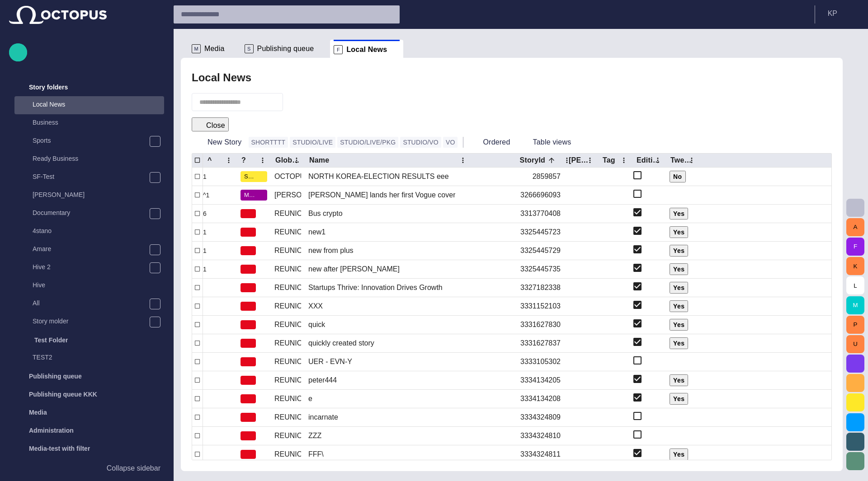 The height and width of the screenshot is (481, 868). What do you see at coordinates (91, 303) in the screenshot?
I see `p: All` at bounding box center [91, 303].